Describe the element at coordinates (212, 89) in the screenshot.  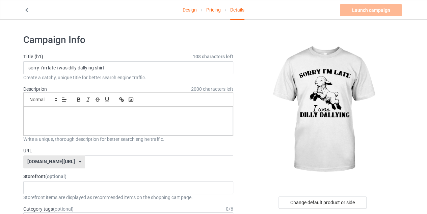
I see `span: 2000 characters left` at that location.